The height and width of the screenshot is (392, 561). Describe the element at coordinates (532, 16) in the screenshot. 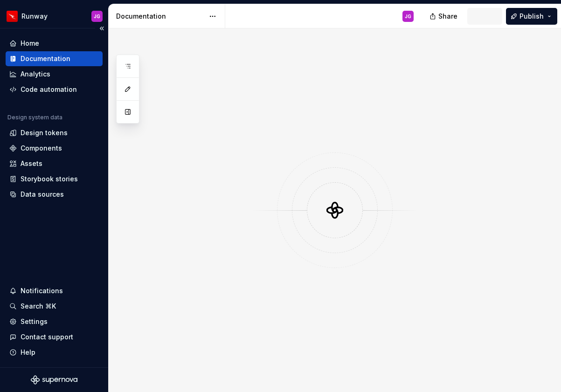

I see `span: Publish` at that location.